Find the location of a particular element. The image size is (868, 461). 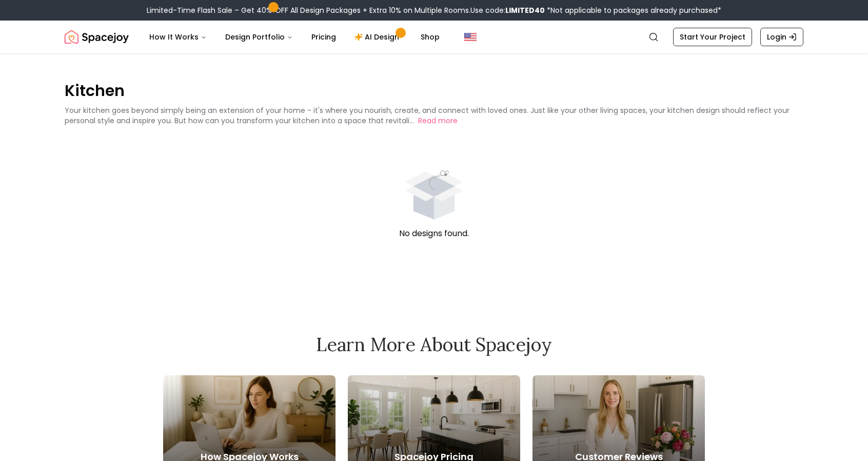

span: *Not applicable to packages already purchased* is located at coordinates (633, 10).